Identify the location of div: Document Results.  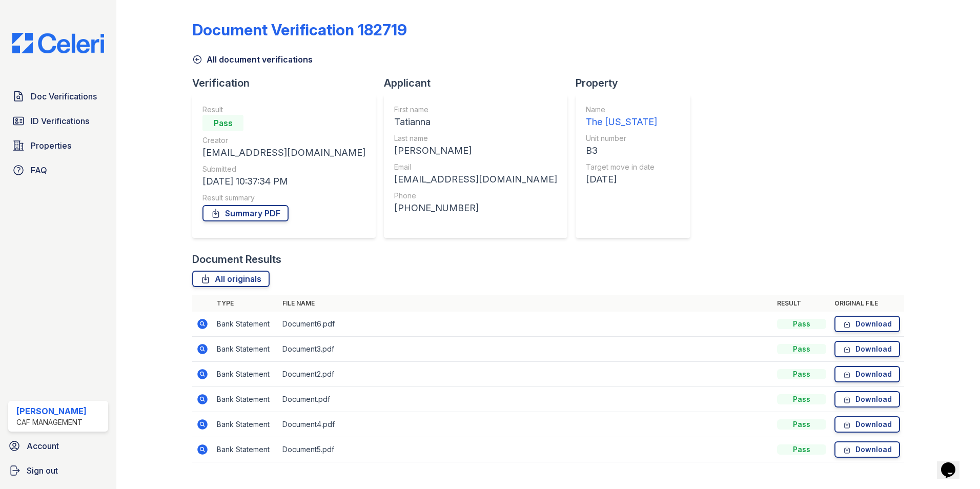
(237, 259).